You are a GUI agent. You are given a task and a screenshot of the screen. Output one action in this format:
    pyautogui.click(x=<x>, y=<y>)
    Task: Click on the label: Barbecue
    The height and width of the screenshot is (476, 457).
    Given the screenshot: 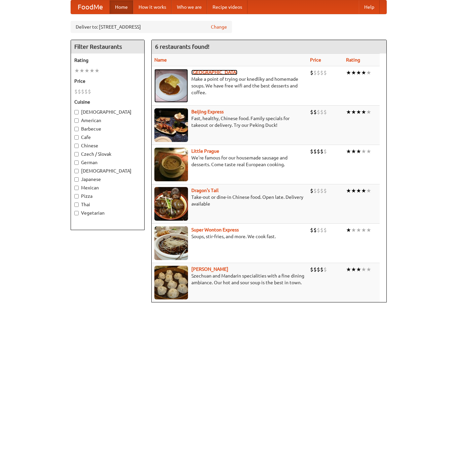 What is the action you would take?
    pyautogui.click(x=107, y=129)
    